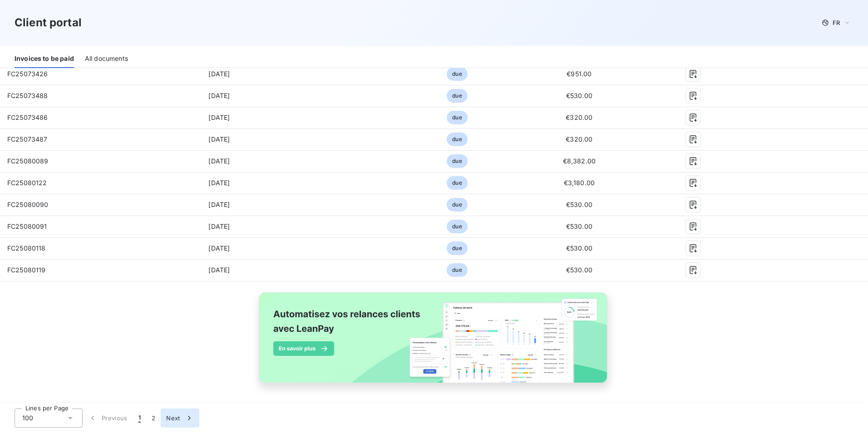  I want to click on img: banner, so click(434, 342).